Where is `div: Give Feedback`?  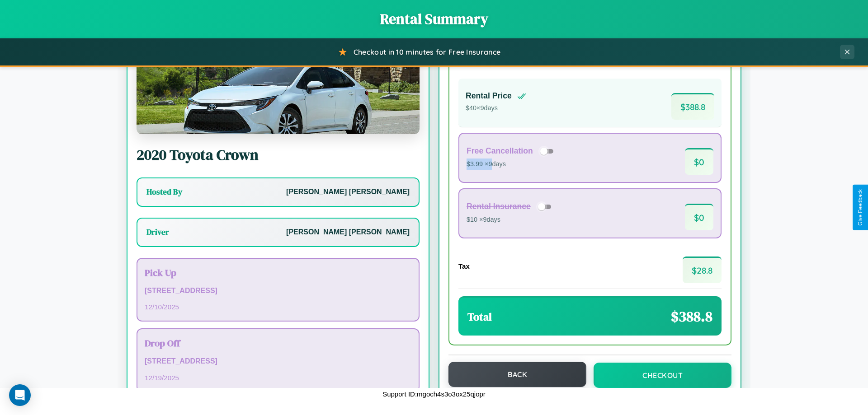 div: Give Feedback is located at coordinates (860, 208).